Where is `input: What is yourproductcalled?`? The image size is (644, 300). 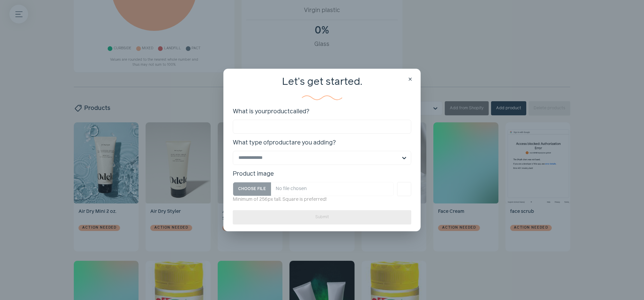 input: What is yourproductcalled? is located at coordinates (322, 127).